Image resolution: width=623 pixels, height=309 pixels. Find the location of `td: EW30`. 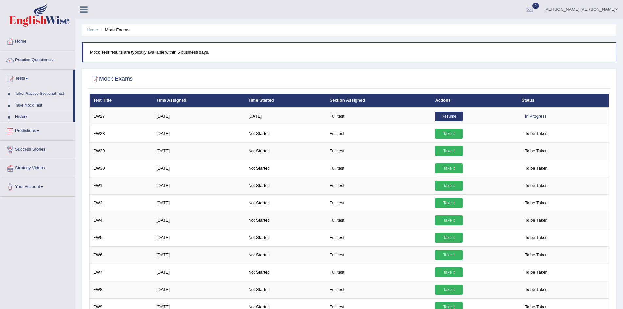

td: EW30 is located at coordinates (121, 168).